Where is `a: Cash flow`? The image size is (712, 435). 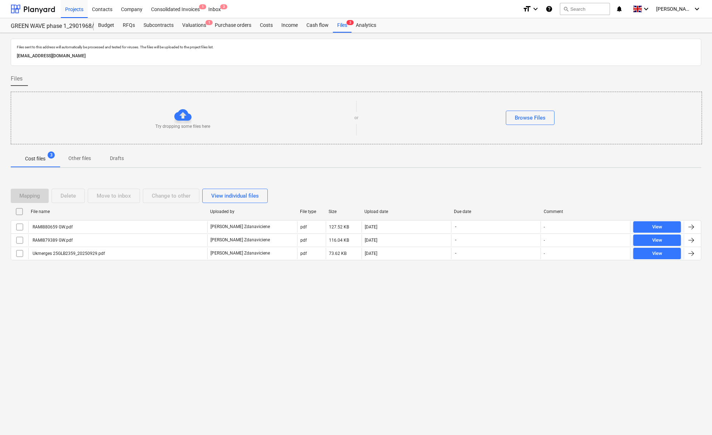
a: Cash flow is located at coordinates (318, 25).